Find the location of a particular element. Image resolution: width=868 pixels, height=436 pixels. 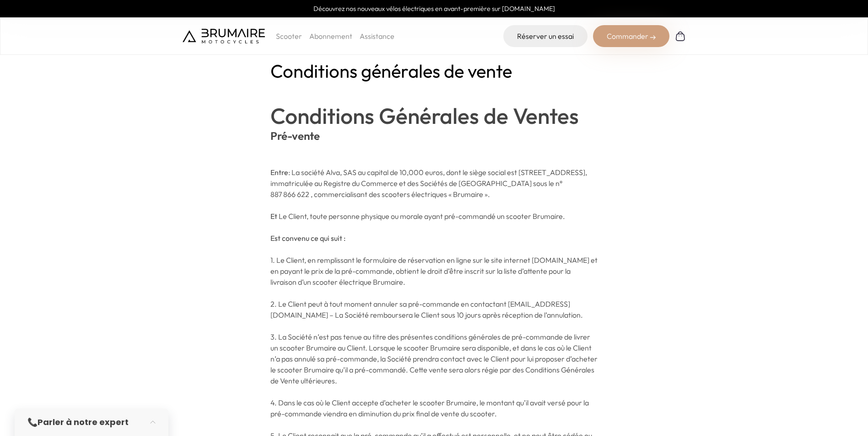

a: Assistance is located at coordinates (377, 36).